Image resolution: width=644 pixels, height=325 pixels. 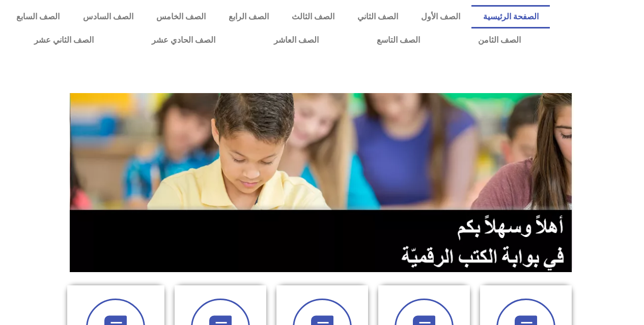 What do you see at coordinates (297, 40) in the screenshot?
I see `a: الصف العاشر` at bounding box center [297, 40].